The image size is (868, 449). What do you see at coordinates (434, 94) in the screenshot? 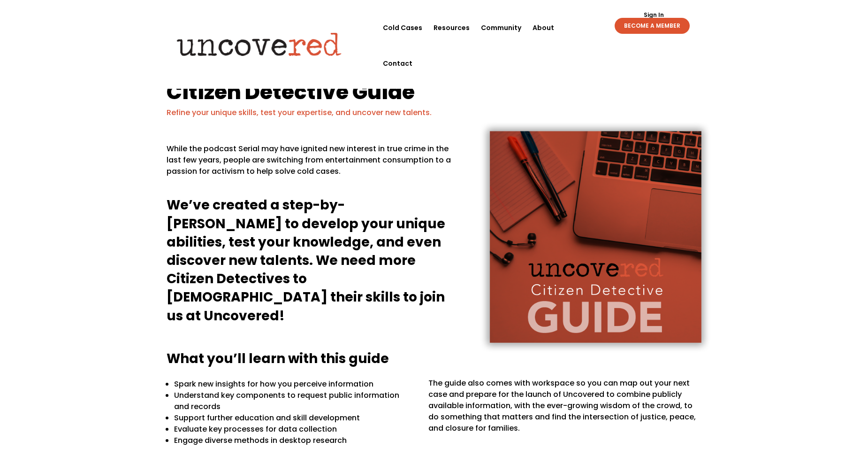
I see `h1: Citizen Detective Guide` at bounding box center [434, 94].